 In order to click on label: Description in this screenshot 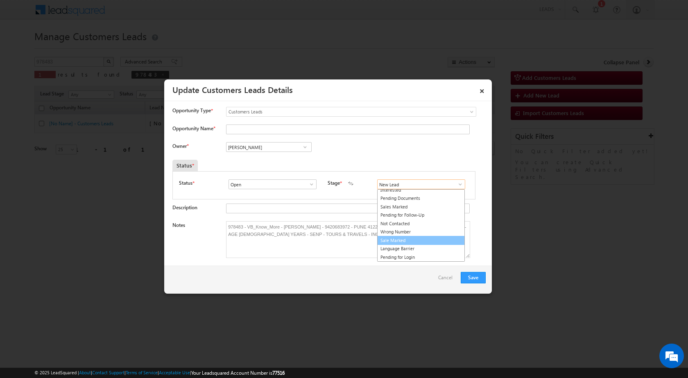, I will do `click(185, 207)`.